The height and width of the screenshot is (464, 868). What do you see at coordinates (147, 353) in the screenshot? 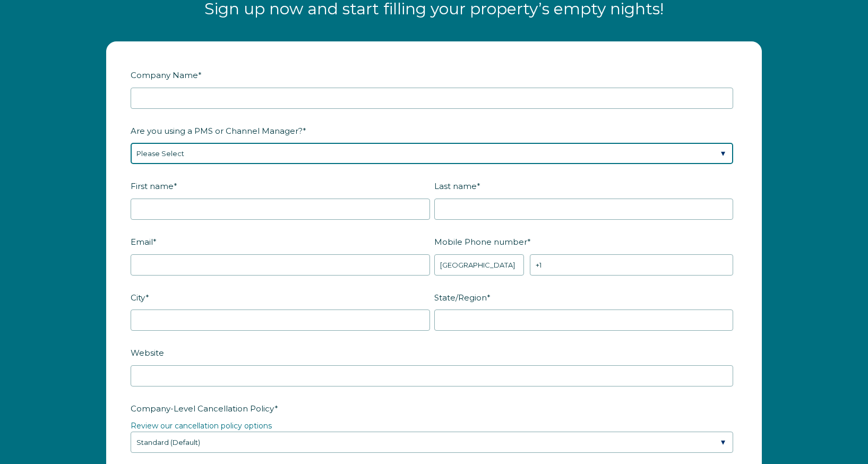
I see `span: Website` at bounding box center [147, 353].